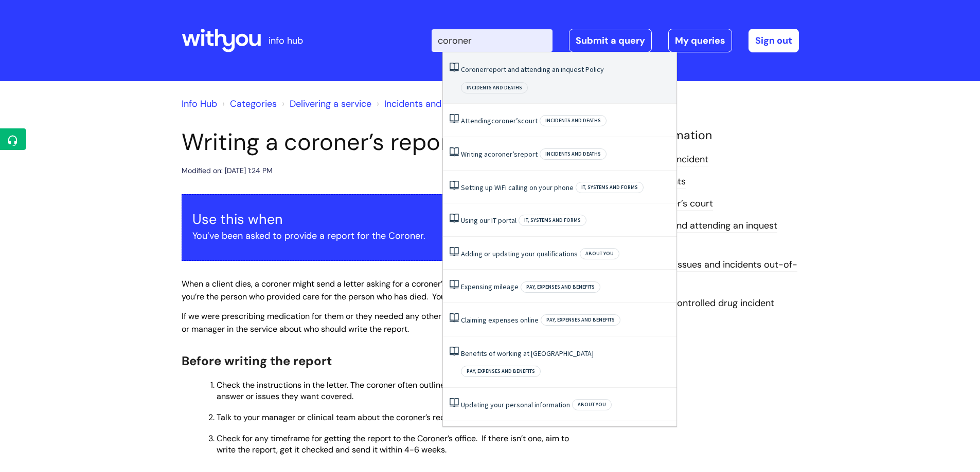 The height and width of the screenshot is (472, 980). What do you see at coordinates (393, 444) in the screenshot?
I see `span: Check for any timeframe for getting the report to the Coroner’s office. If there isn’t one, aim t...` at bounding box center [393, 444].